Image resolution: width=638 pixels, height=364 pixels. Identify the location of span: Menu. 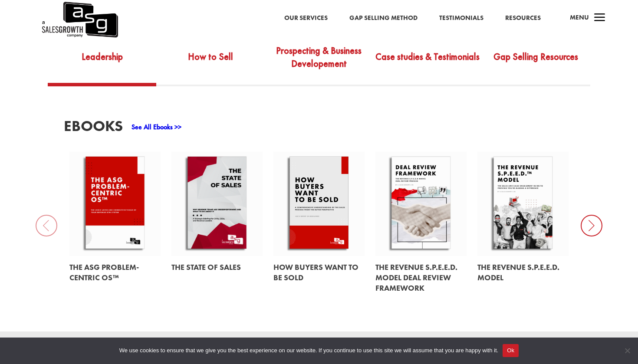
(579, 18).